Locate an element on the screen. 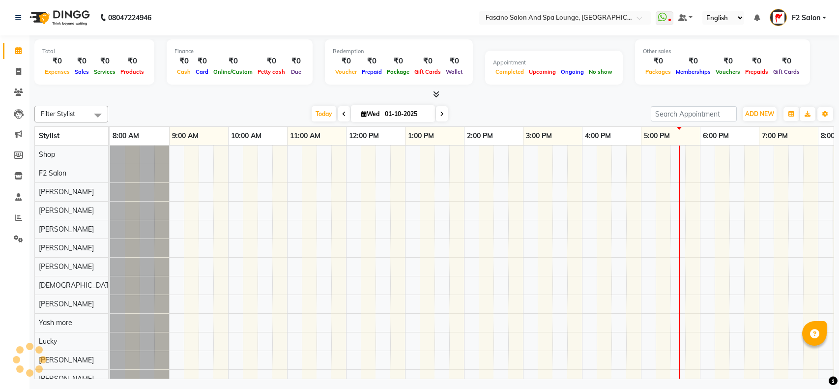  img: F2 Salon is located at coordinates (778, 17).